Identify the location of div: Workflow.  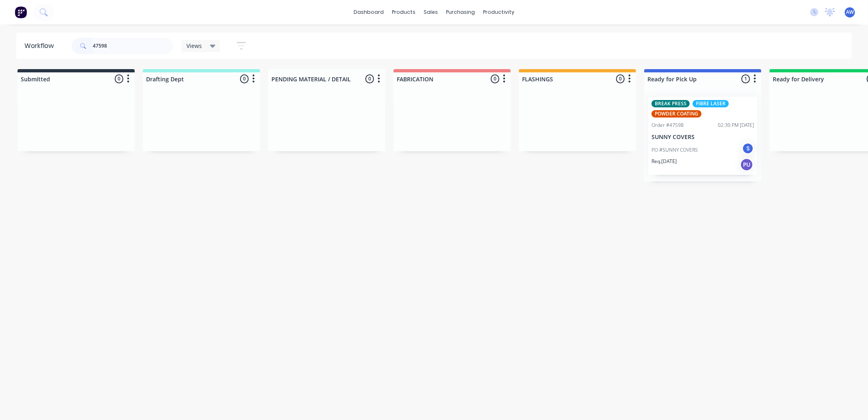
(41, 46).